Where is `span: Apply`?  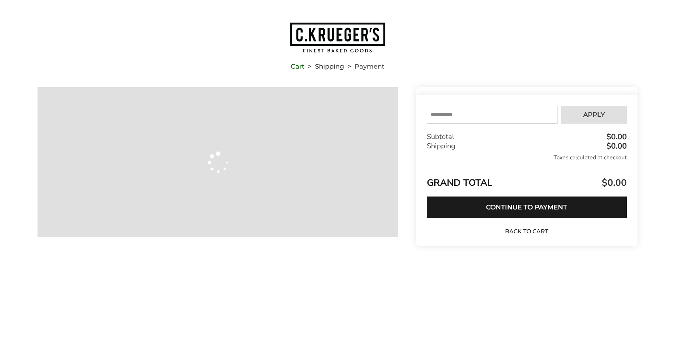
span: Apply is located at coordinates (594, 115).